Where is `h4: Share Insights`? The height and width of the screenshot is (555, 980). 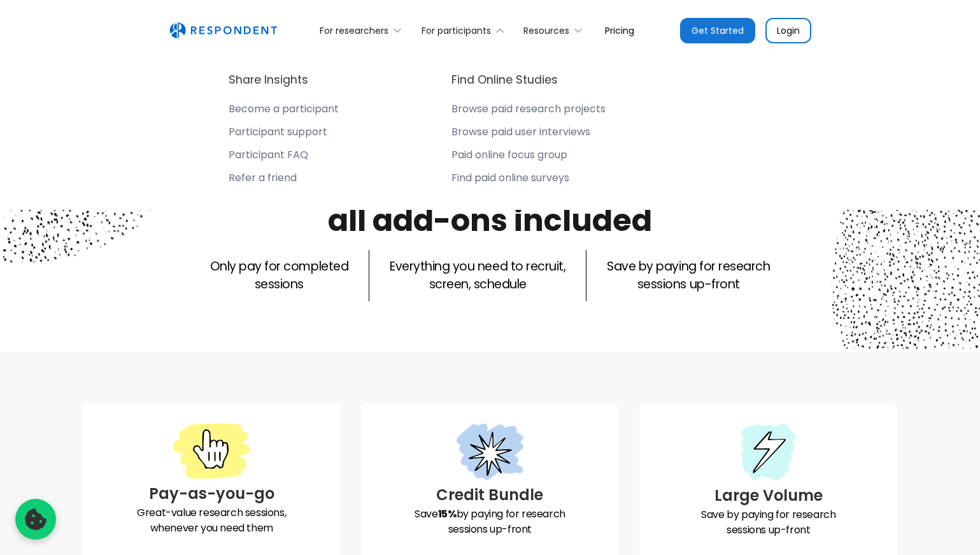 h4: Share Insights is located at coordinates (268, 80).